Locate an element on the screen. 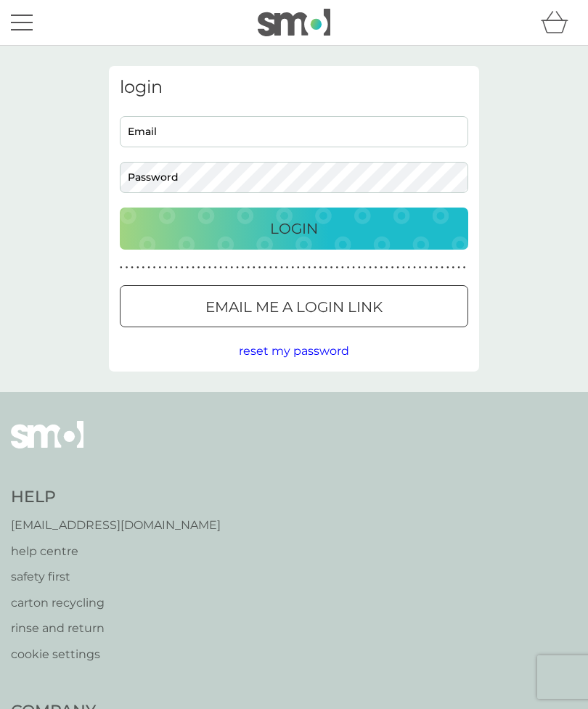  a: safety first is located at coordinates (116, 577).